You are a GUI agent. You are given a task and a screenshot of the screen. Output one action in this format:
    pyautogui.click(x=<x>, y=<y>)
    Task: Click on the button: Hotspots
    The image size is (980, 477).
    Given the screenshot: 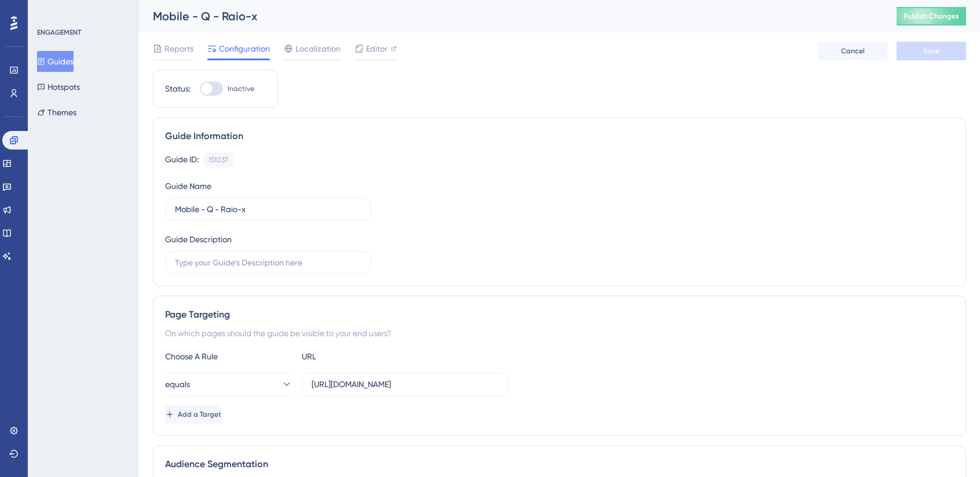 What is the action you would take?
    pyautogui.click(x=59, y=87)
    